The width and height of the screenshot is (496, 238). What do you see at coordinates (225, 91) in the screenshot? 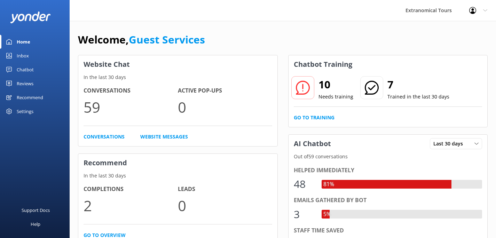
I see `h4: Active Pop-ups` at bounding box center [225, 91].